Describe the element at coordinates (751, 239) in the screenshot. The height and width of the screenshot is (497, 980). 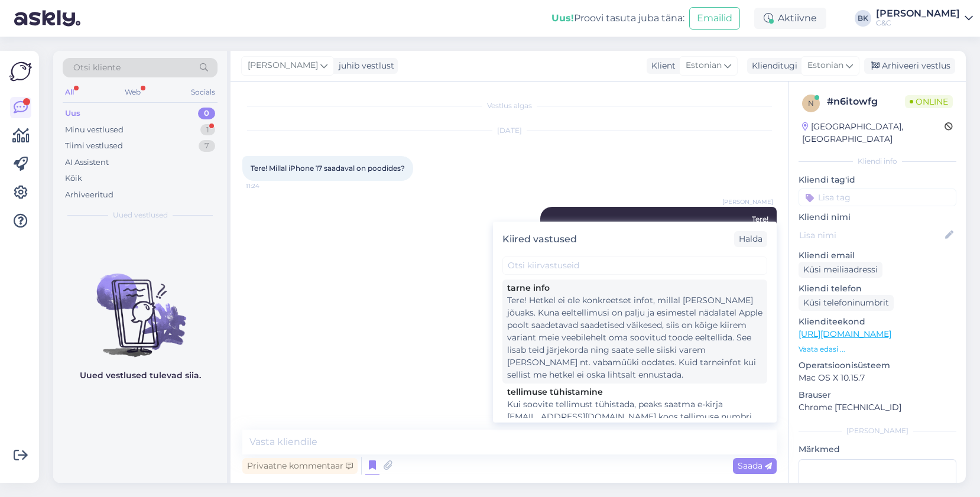
I see `div: Halda` at that location.